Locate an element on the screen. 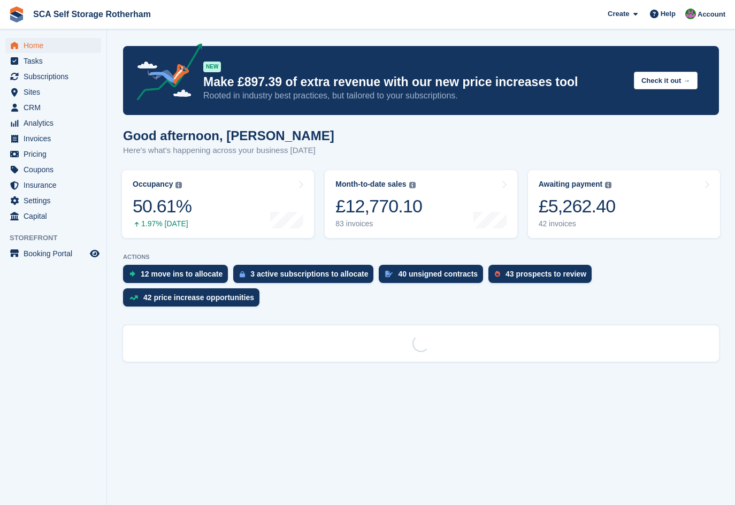 This screenshot has height=505, width=735. span: Help is located at coordinates (668, 14).